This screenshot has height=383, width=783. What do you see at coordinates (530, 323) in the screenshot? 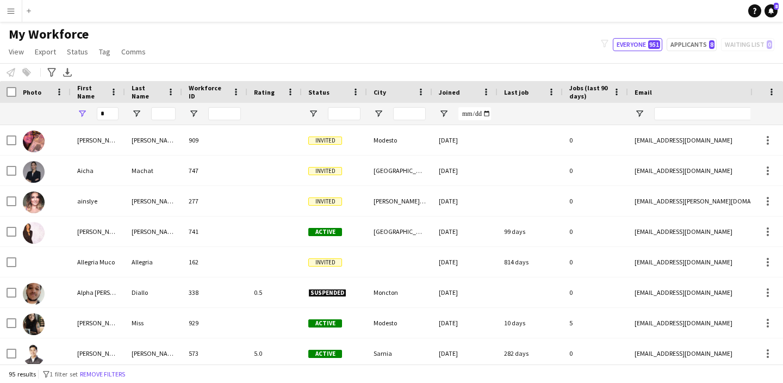
I see `div: 10 days` at bounding box center [530, 323].